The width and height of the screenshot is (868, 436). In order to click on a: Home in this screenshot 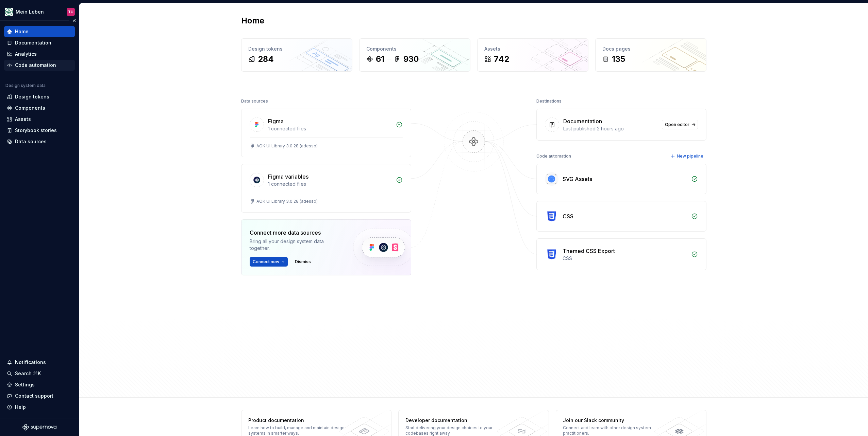, I will do `click(39, 31)`.